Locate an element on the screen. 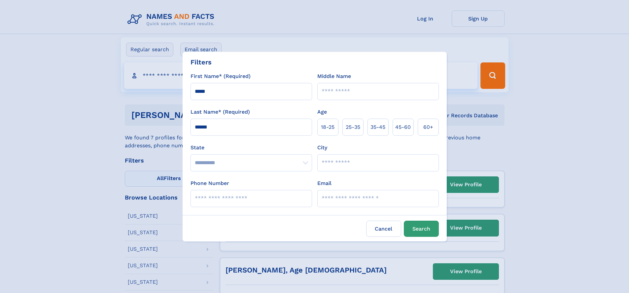  label: State is located at coordinates (251, 147).